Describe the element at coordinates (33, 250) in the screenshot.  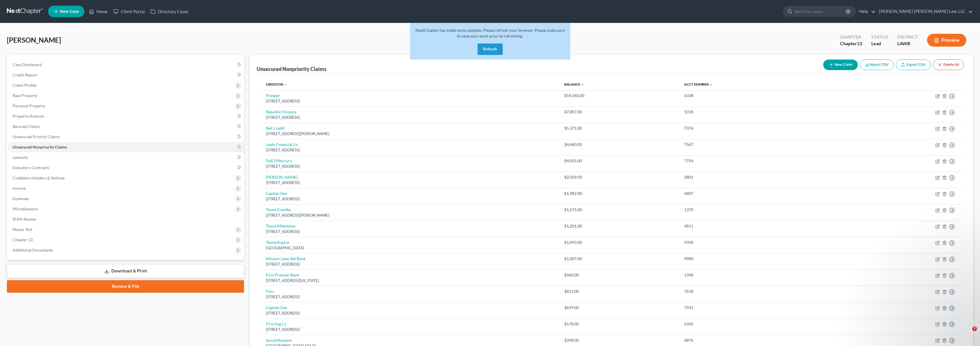
I see `span: Additional Documents` at that location.